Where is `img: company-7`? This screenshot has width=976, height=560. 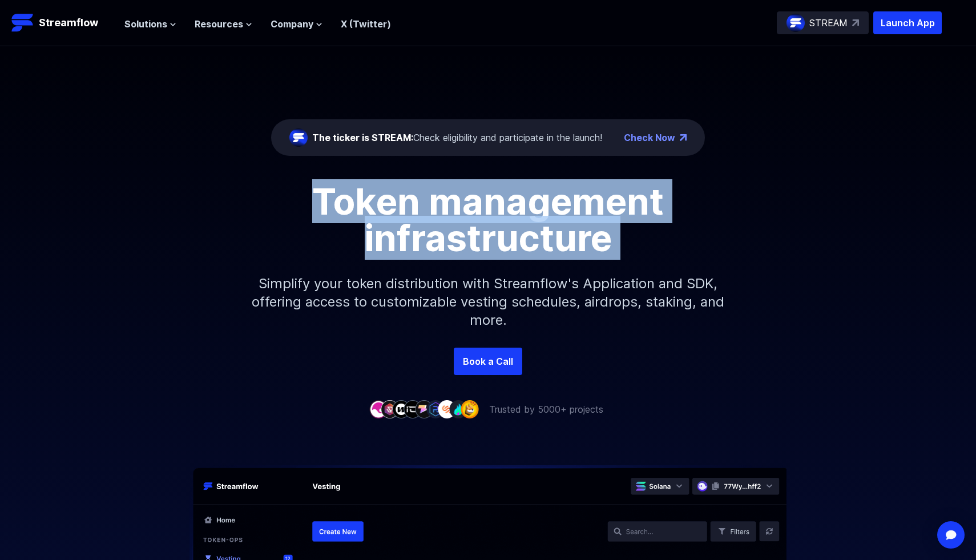
img: company-7 is located at coordinates (447, 409).